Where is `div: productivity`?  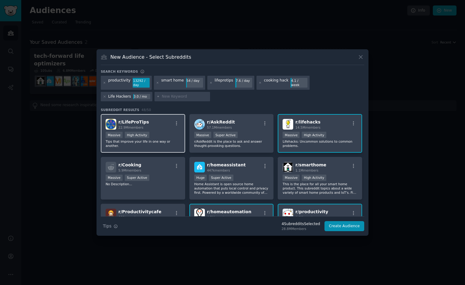 div: productivity is located at coordinates (119, 83).